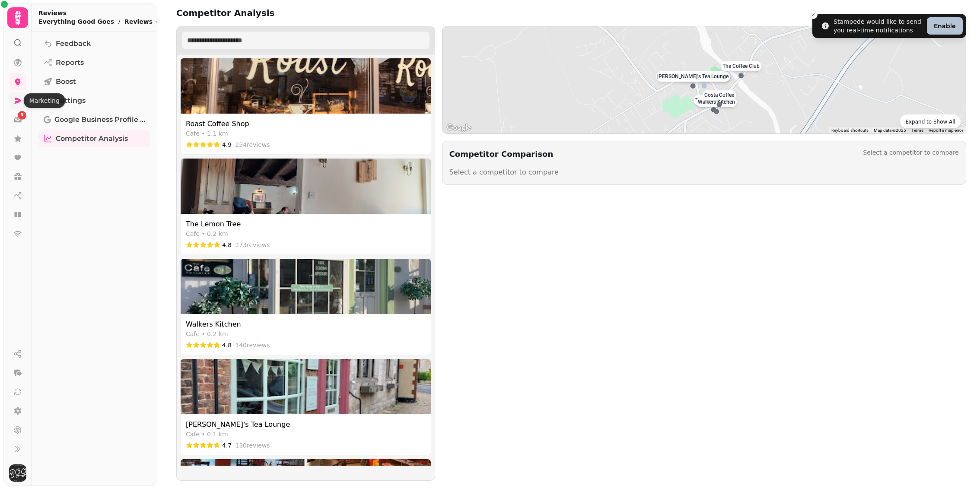  What do you see at coordinates (94, 120) in the screenshot?
I see `a: Google Business Profile (Beta)` at bounding box center [94, 120].